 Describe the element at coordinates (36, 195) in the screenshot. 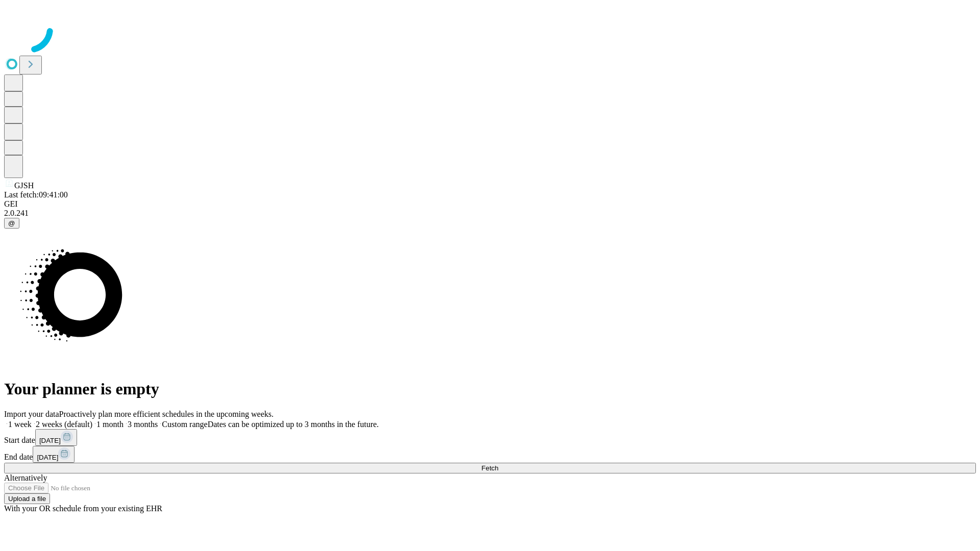

I see `span: Last fetch: 09:41:00` at that location.